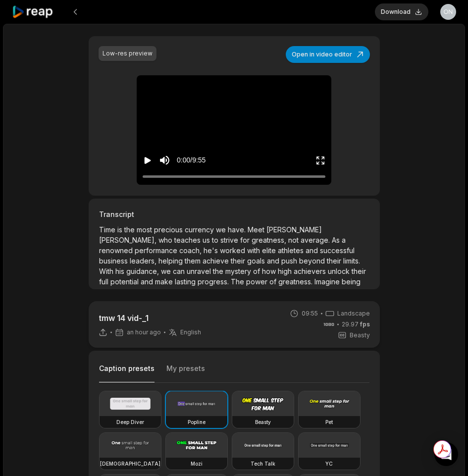  I want to click on span: performance, so click(157, 250).